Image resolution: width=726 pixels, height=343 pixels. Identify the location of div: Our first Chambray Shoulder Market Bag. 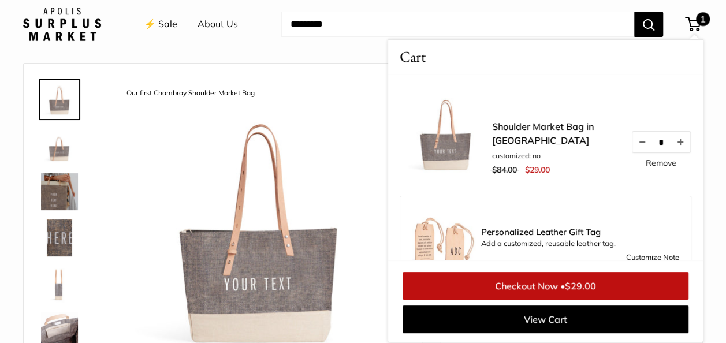
(191, 93).